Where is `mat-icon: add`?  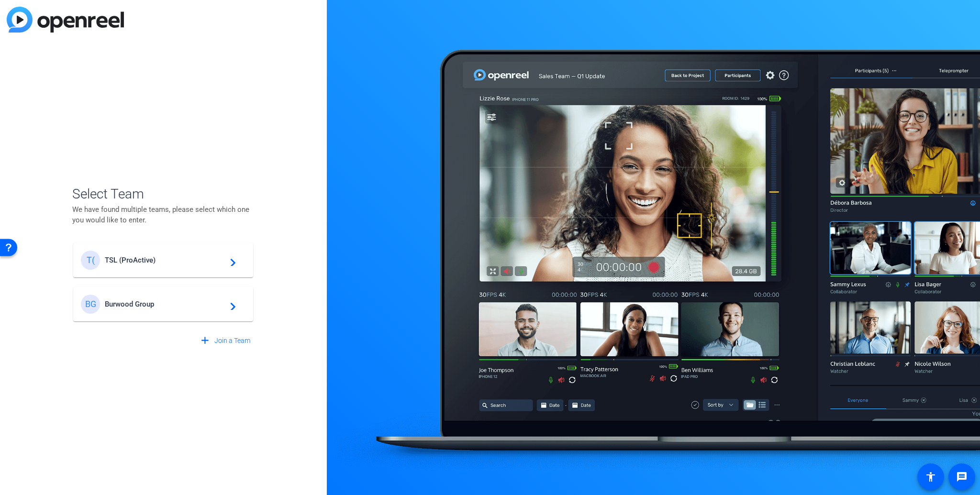
mat-icon: add is located at coordinates (205, 341).